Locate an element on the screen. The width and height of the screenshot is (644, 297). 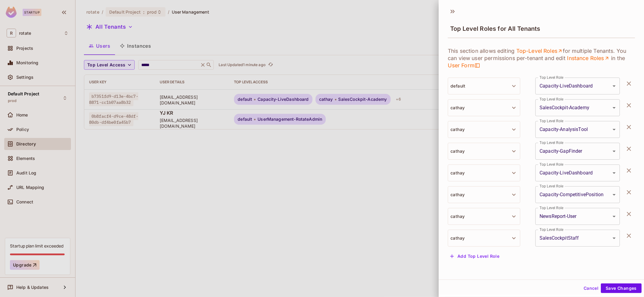
div: SalesCockpit-Academy is located at coordinates (577, 108).